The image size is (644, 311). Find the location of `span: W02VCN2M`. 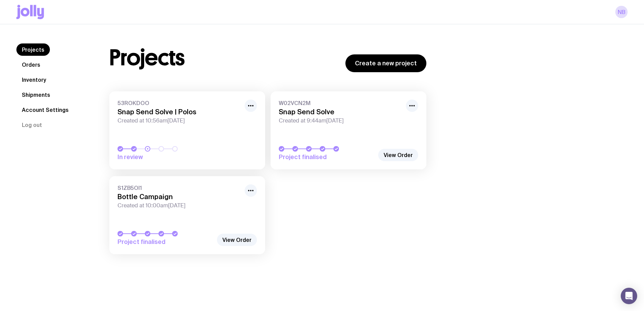

span: W02VCN2M is located at coordinates (340, 103).